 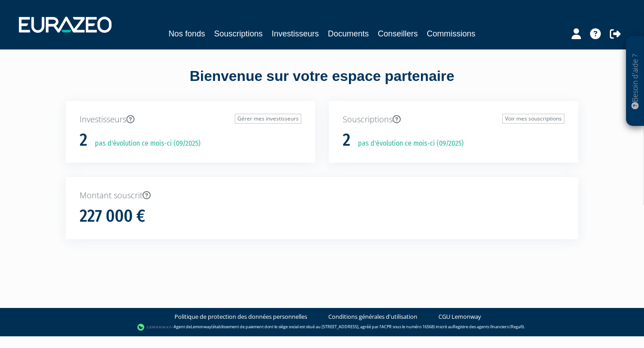 I want to click on p: Besoin d'aide ?, so click(x=635, y=81).